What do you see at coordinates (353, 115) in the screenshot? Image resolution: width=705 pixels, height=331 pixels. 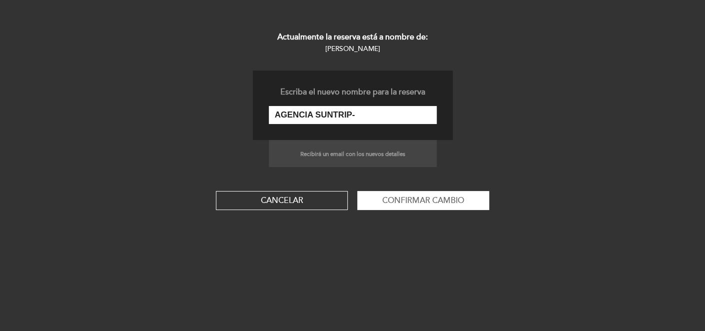 I see `input: Nuevo nombre` at bounding box center [353, 115].